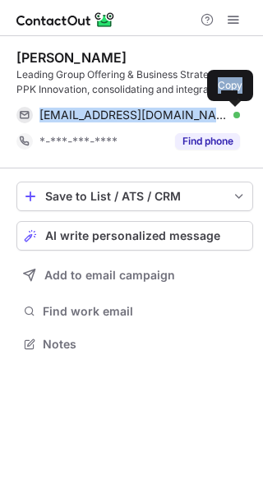 The width and height of the screenshot is (263, 493). What do you see at coordinates (109, 275) in the screenshot?
I see `span: Add to email campaign` at bounding box center [109, 275].